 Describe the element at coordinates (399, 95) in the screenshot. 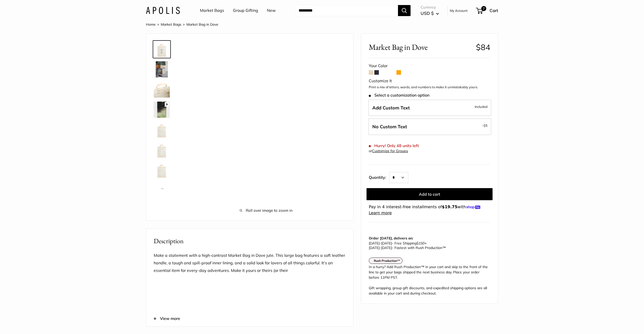

I see `span: Select a customization option` at that location.